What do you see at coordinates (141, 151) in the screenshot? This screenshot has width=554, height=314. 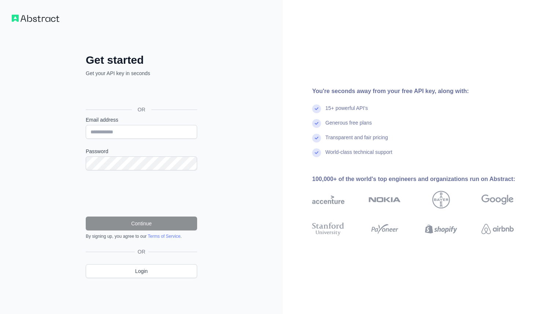 I see `label: Password` at bounding box center [141, 151].